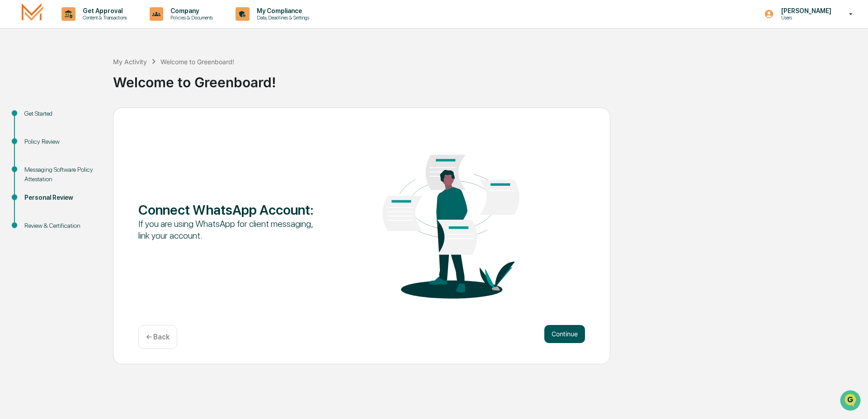  I want to click on span: Data Lookup, so click(38, 135).